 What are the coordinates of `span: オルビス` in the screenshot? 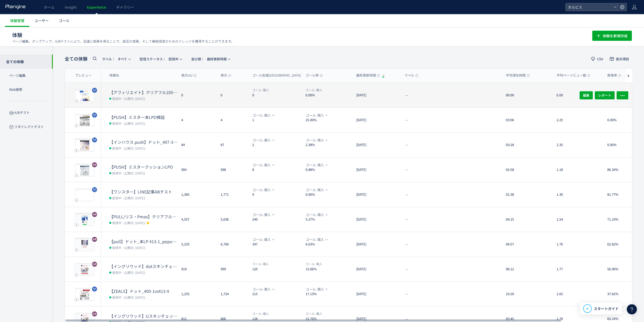 It's located at (589, 7).